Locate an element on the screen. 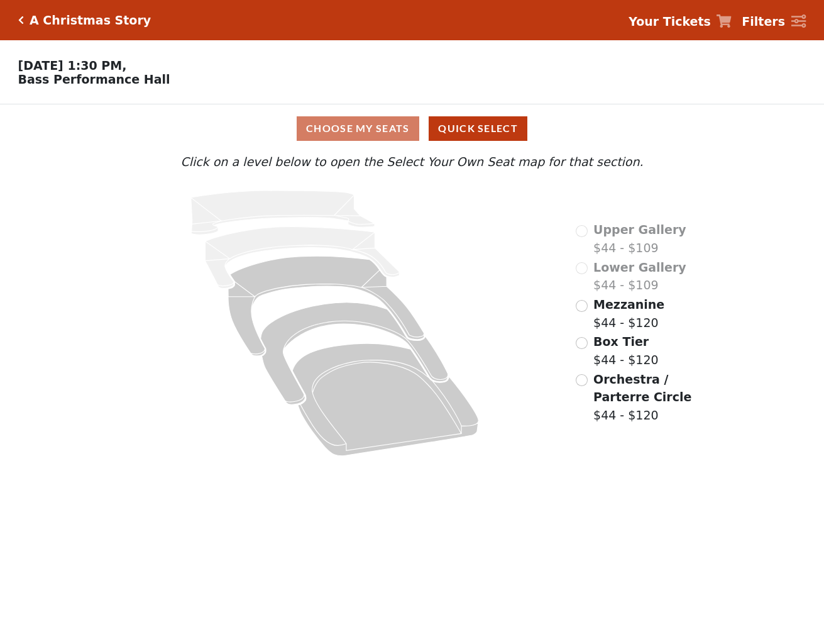 This screenshot has width=824, height=644. p: Click on a level below to open the Select Your Own Seat map for that section. is located at coordinates (412, 162).